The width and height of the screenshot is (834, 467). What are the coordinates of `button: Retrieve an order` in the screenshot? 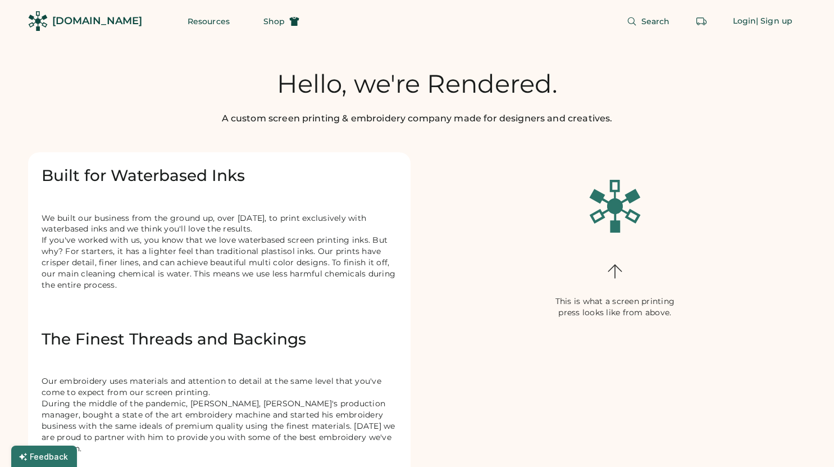 It's located at (702, 21).